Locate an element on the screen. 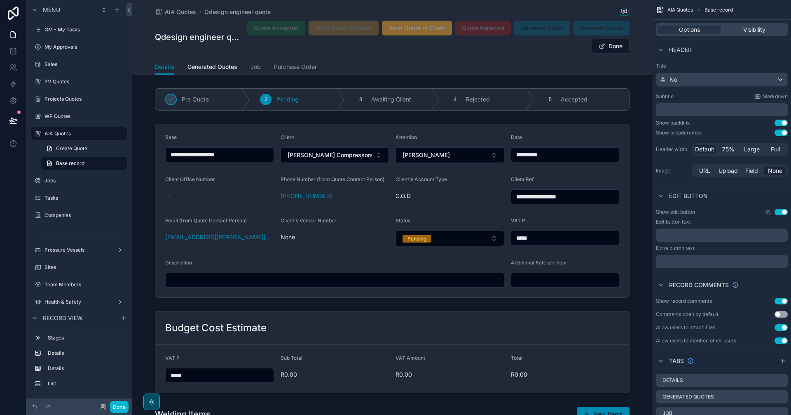  label: Team Members is located at coordinates (85, 284).